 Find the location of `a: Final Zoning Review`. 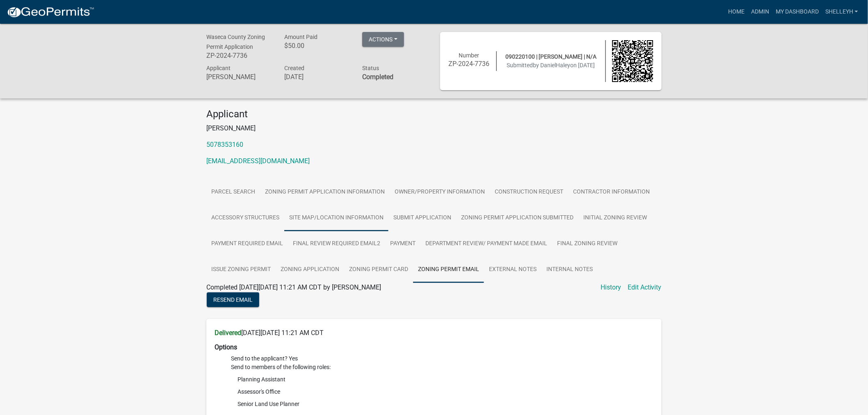

a: Final Zoning Review is located at coordinates (587, 244).